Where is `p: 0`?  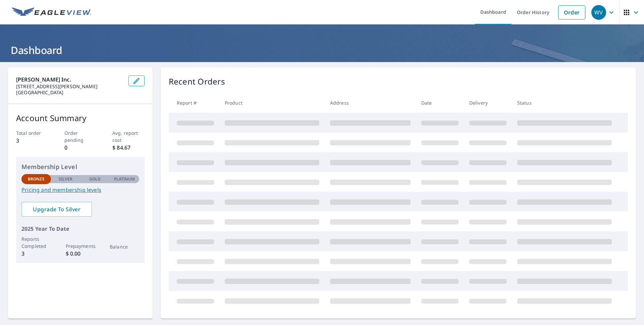
p: 0 is located at coordinates (80, 148).